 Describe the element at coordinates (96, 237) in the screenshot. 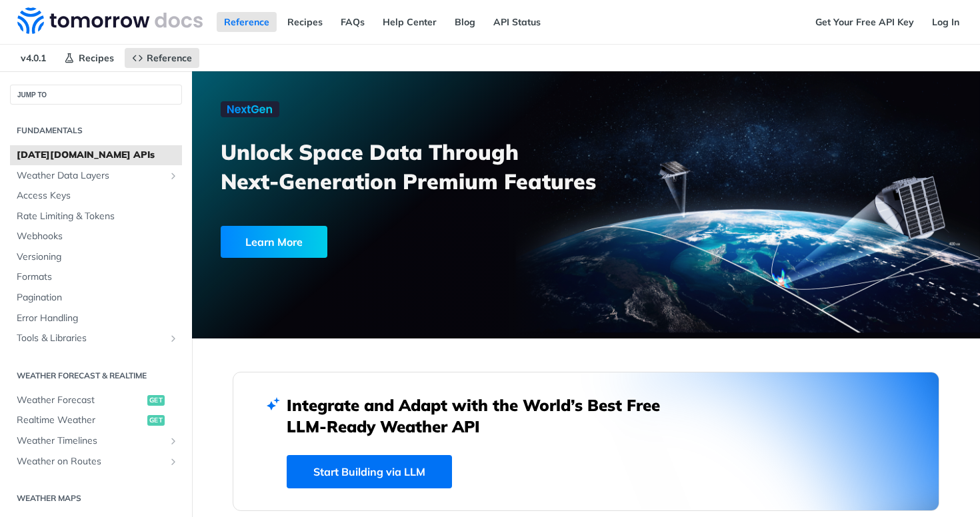

I see `a: Webhooks` at that location.